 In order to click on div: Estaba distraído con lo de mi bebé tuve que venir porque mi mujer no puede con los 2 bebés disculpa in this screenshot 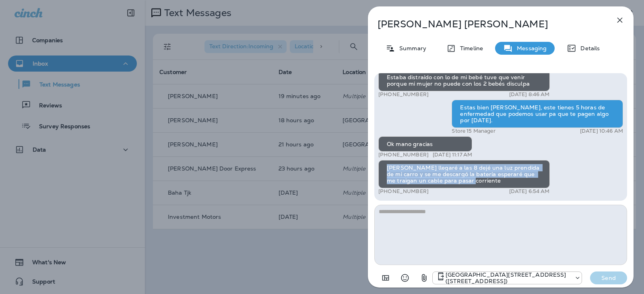, I will do `click(464, 80)`.